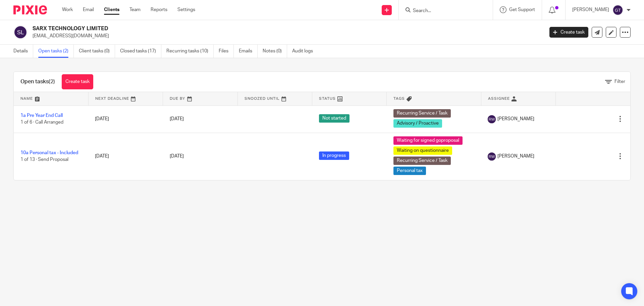 This screenshot has height=306, width=644. What do you see at coordinates (112, 10) in the screenshot?
I see `a: Clients` at bounding box center [112, 10].